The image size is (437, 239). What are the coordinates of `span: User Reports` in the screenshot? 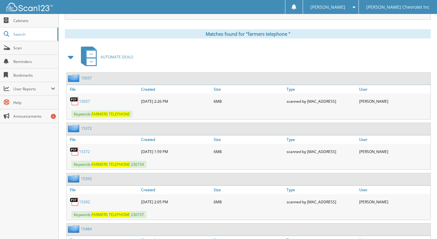 It's located at (32, 89).